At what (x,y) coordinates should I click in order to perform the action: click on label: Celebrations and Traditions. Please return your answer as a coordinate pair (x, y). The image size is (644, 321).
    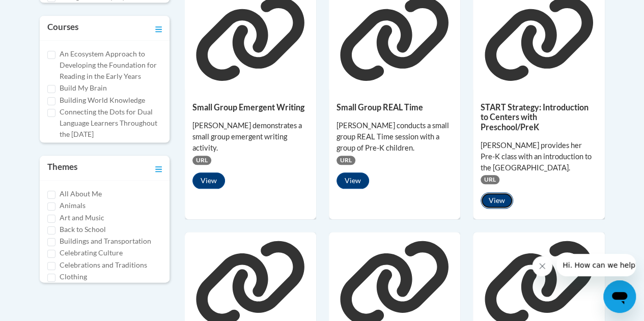
    Looking at the image, I should click on (103, 265).